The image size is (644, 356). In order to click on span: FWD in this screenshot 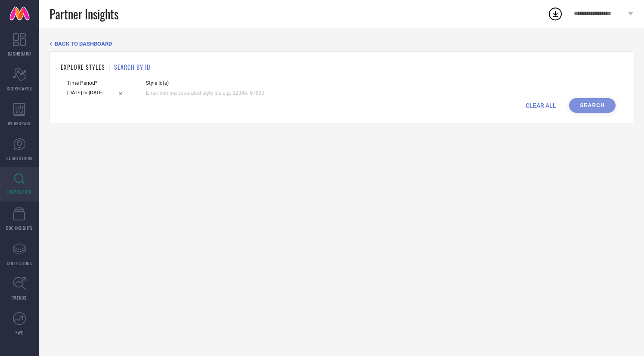, I will do `click(19, 332)`.